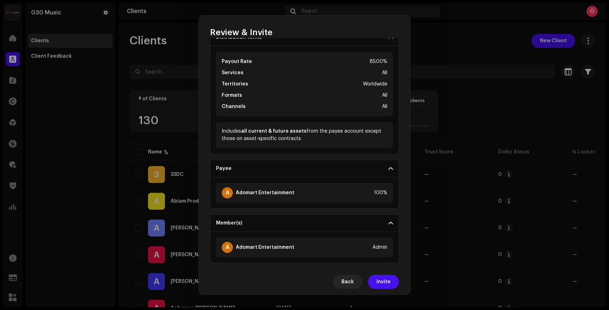 This screenshot has height=310, width=609. I want to click on p-accordion-content: Payee, so click(304, 193).